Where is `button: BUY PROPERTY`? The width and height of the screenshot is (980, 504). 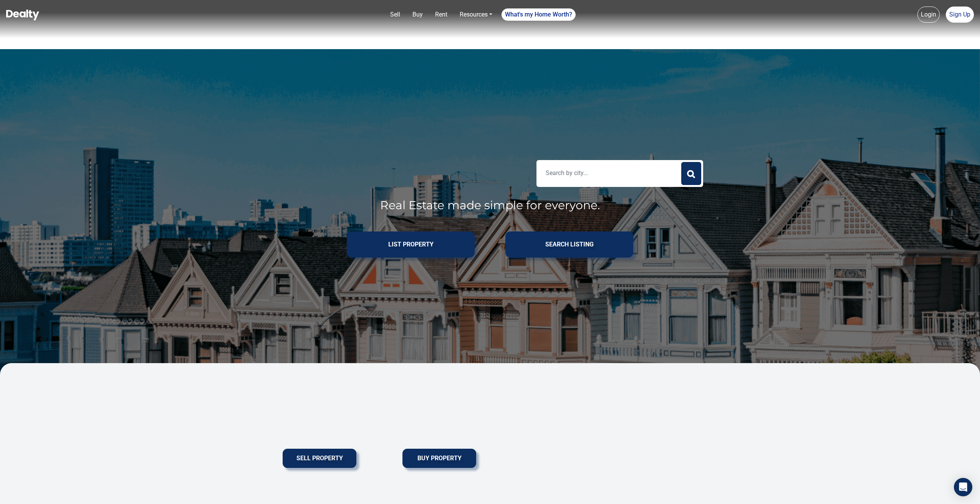
button: BUY PROPERTY is located at coordinates (439, 459).